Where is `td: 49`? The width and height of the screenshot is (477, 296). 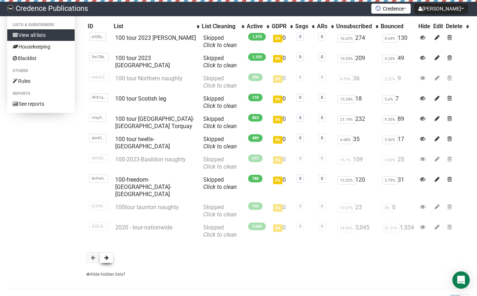
td: 49 is located at coordinates (398, 62).